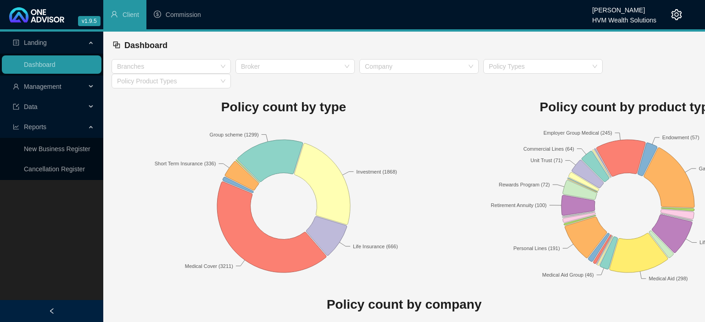 The image size is (705, 322). What do you see at coordinates (117, 45) in the screenshot?
I see `span: block` at bounding box center [117, 45].